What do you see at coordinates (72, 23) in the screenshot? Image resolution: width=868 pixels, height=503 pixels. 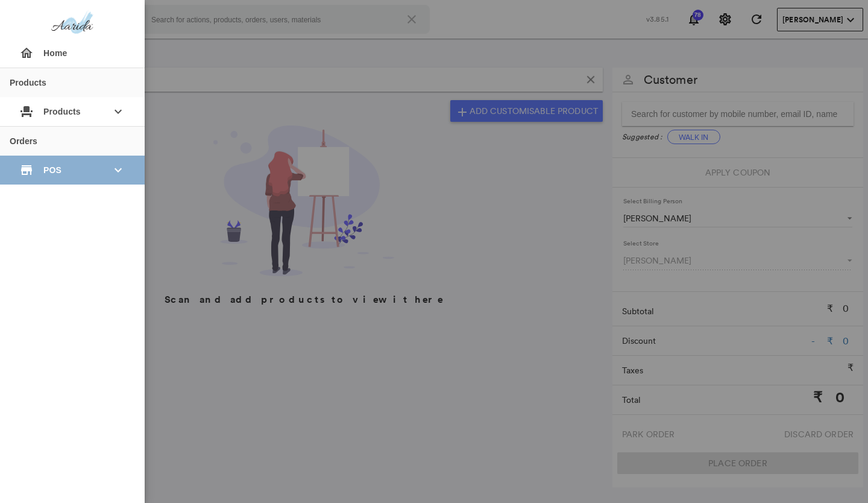 I see `img: aarida-optimized.png` at bounding box center [72, 23].